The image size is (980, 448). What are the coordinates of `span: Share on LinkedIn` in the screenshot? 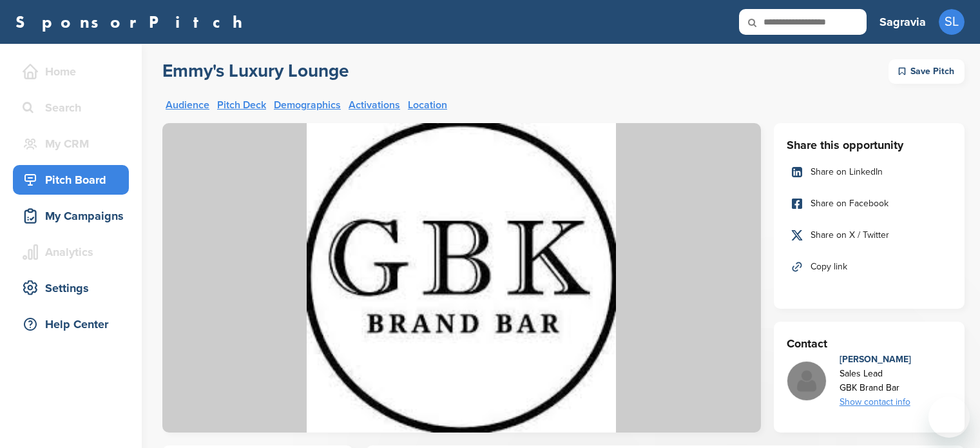 It's located at (846, 172).